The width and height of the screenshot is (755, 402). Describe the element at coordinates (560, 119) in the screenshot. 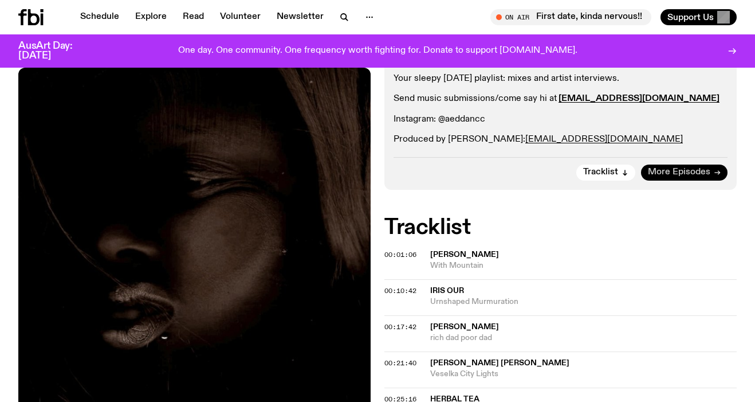

I see `p: Instagram: @aeddancc` at that location.